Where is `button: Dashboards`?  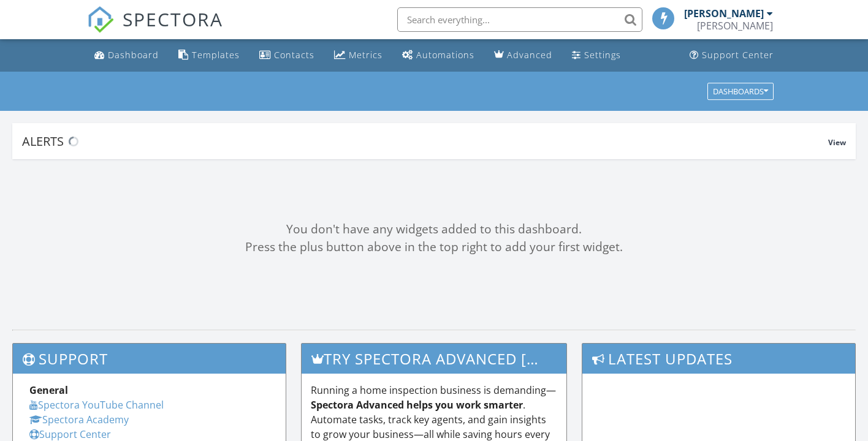 button: Dashboards is located at coordinates (741, 91).